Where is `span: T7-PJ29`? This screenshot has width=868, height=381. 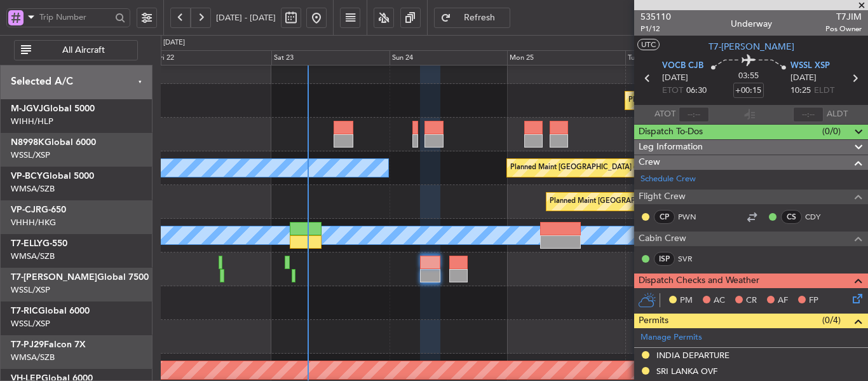 span: T7-PJ29 is located at coordinates (27, 345).